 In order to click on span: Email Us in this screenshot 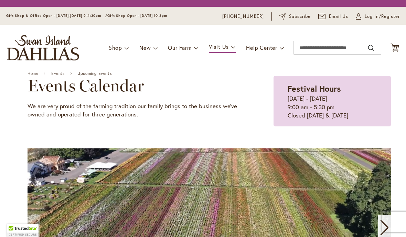, I will do `click(338, 16)`.